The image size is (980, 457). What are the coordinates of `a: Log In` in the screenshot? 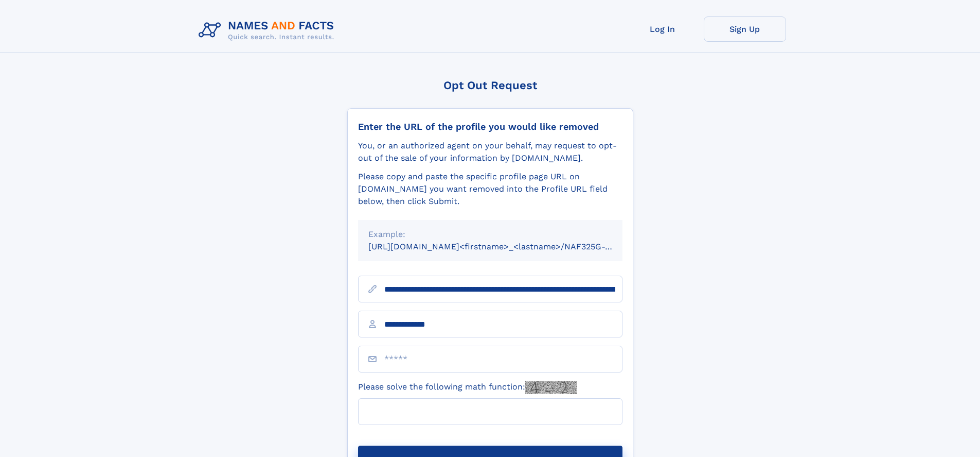 It's located at (662, 29).